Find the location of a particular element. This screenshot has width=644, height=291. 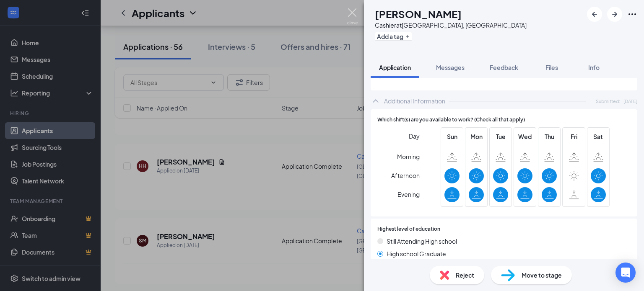

svg: Plus is located at coordinates (407, 36).